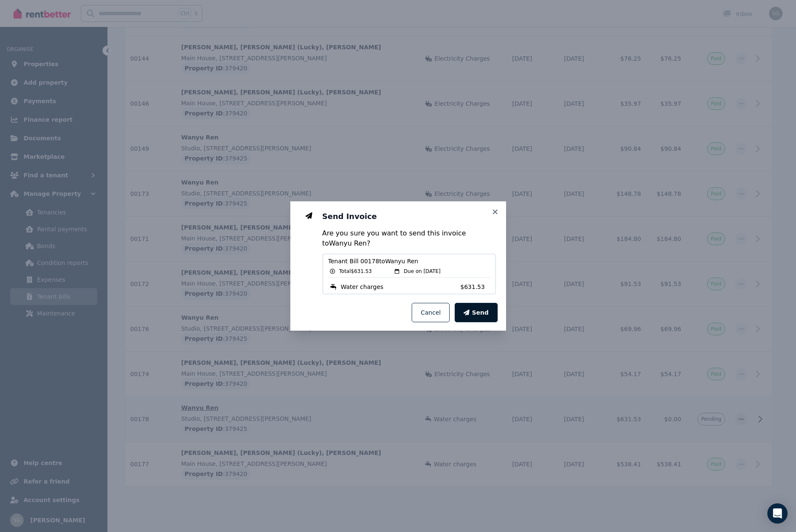  What do you see at coordinates (355, 271) in the screenshot?
I see `span: Total $631.53` at bounding box center [355, 271].